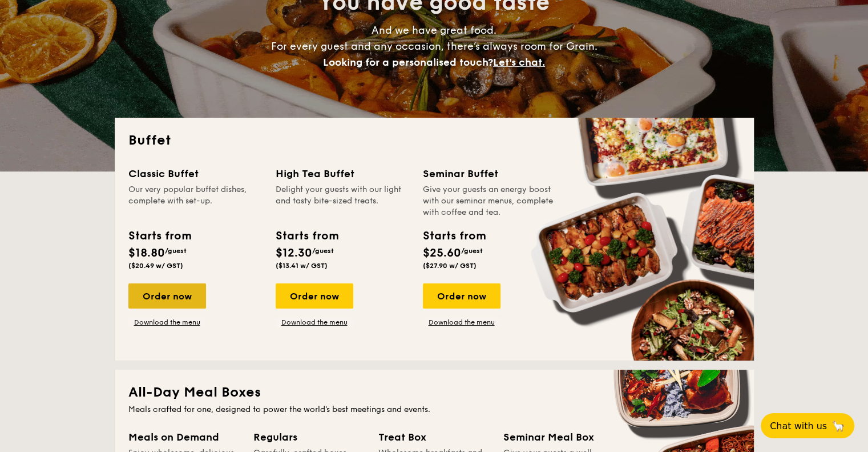 The image size is (868, 452). Describe the element at coordinates (434, 437) in the screenshot. I see `div: Treat Box` at that location.